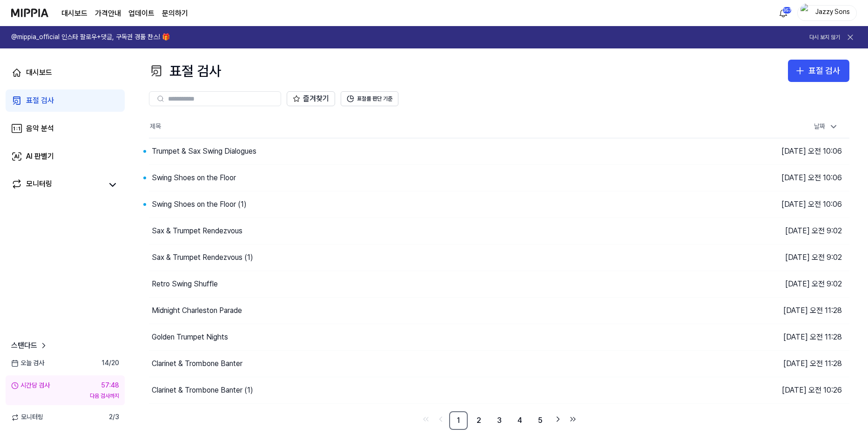  What do you see at coordinates (39, 72) in the screenshot?
I see `div: 대시보드` at bounding box center [39, 72].